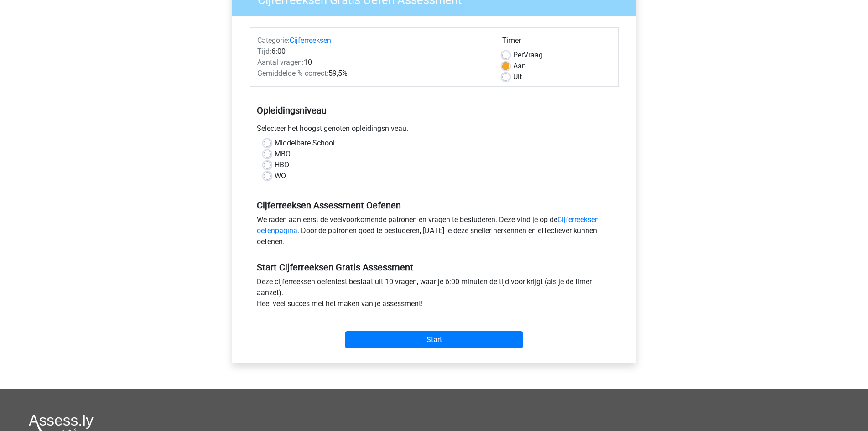  Describe the element at coordinates (293, 73) in the screenshot. I see `span: Gemiddelde % correct:` at that location.